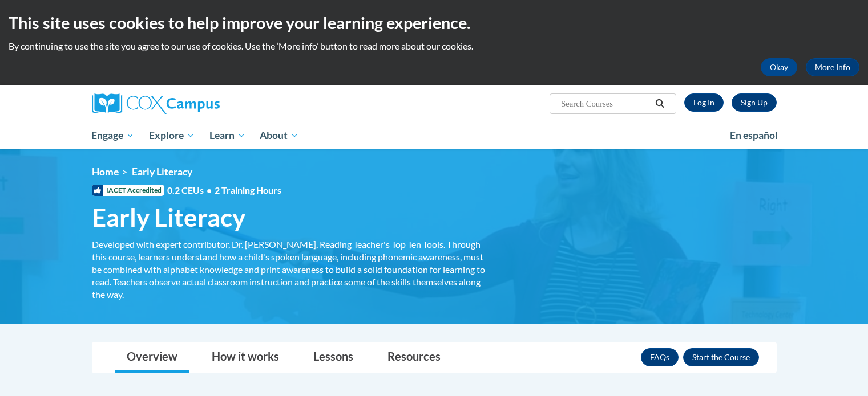 The height and width of the screenshot is (396, 868). Describe the element at coordinates (433, 46) in the screenshot. I see `p: By continuing to use the site you agree to our use of cookies. Use the ‘More info’ button to read...` at that location.